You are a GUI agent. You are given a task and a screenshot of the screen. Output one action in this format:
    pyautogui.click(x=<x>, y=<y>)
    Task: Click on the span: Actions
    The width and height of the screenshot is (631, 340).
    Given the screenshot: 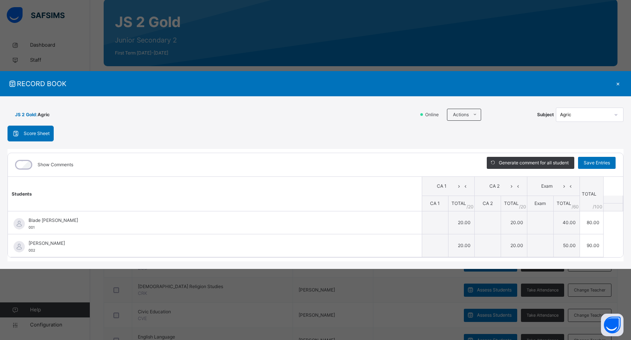 What is the action you would take?
    pyautogui.click(x=461, y=115)
    